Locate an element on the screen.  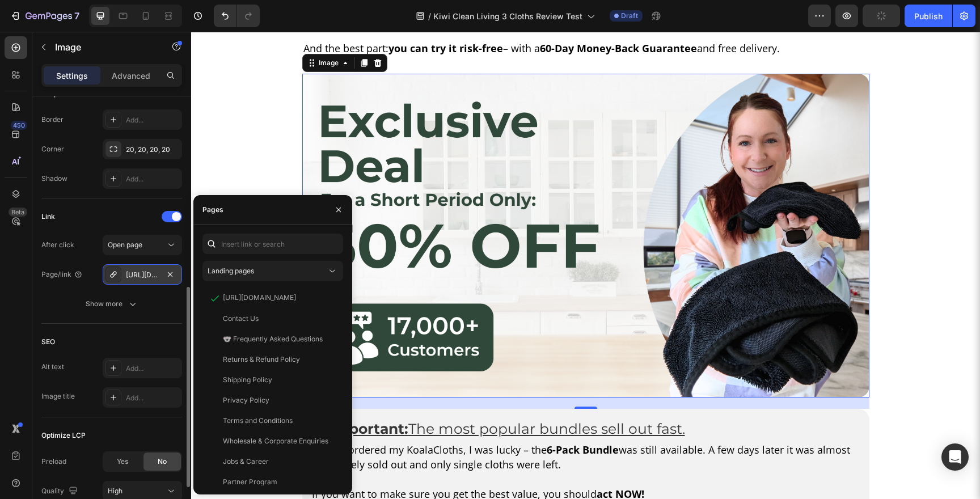
p: When I ordered my KoalaCloths, I was lucky – the was still available. A few days later it was alm... is located at coordinates (395, 425).